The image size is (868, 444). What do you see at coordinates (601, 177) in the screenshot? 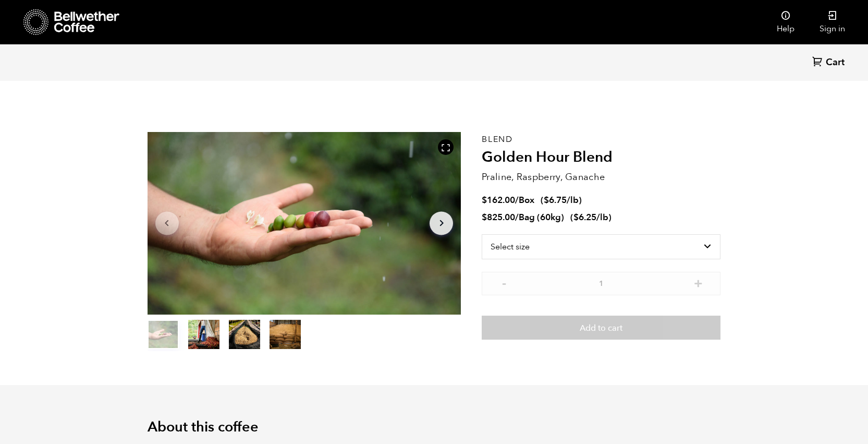
I see `p: Praline, Raspberry, Ganache` at bounding box center [601, 177].